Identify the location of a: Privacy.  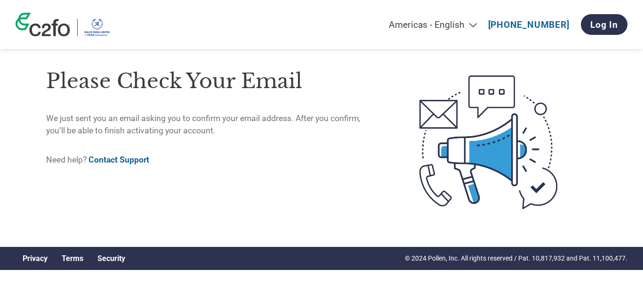
(35, 258).